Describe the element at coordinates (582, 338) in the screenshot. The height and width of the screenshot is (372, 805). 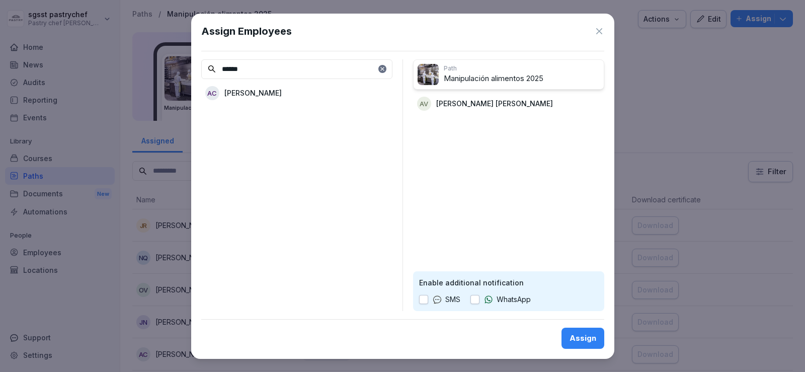
I see `button: Assign` at that location.